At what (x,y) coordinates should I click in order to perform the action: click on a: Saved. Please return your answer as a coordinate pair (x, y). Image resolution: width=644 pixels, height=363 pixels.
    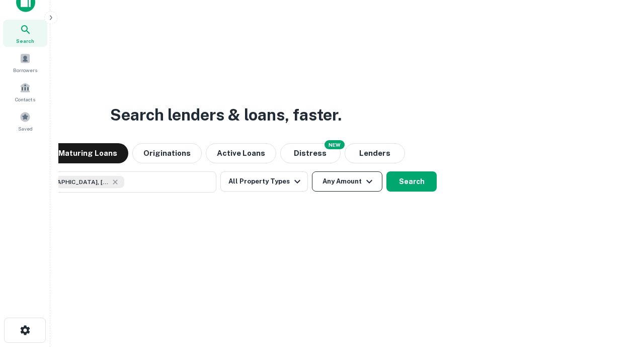
    Looking at the image, I should click on (25, 121).